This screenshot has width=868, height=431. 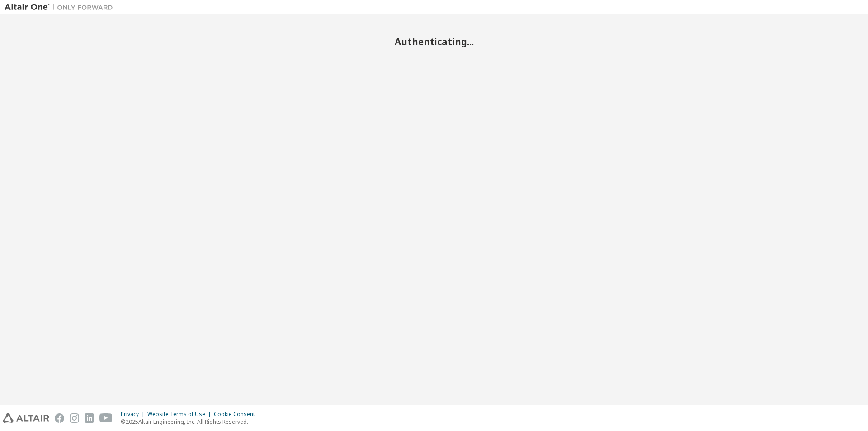 I want to click on img: altair_logo.svg, so click(x=26, y=418).